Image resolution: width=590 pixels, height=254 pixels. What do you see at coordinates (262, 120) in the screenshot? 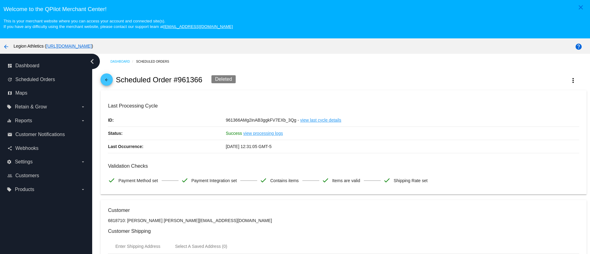
I see `span: 961366AMg2inAB3ggkFV7EXb_3Qg -` at bounding box center [262, 120].